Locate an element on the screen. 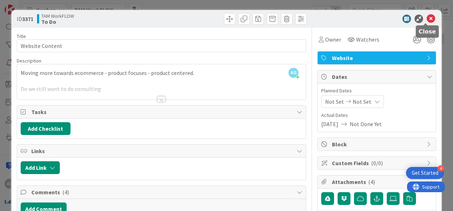 This screenshot has height=211, width=453. b: 3371 is located at coordinates (28, 19).